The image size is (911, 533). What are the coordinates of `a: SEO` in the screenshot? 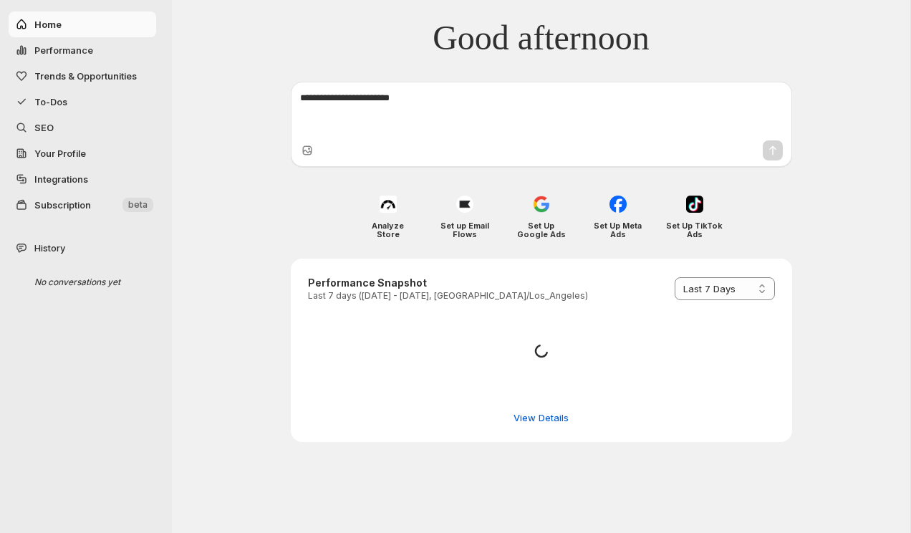 It's located at (82, 127).